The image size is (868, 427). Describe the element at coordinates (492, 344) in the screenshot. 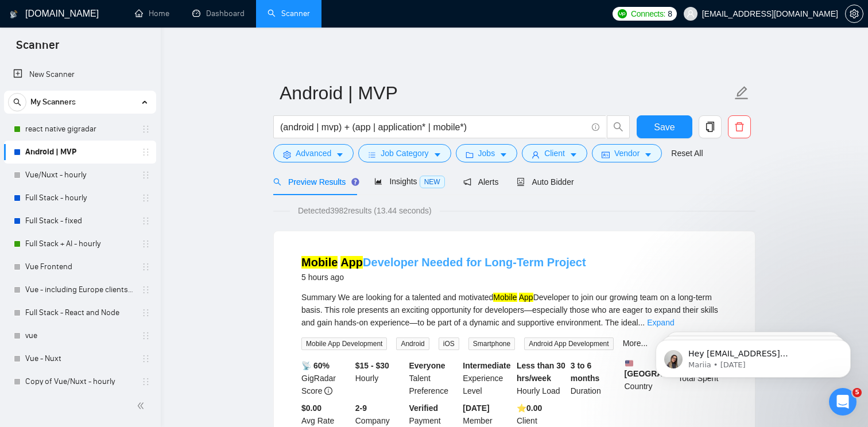

I see `span: Smartphone` at that location.